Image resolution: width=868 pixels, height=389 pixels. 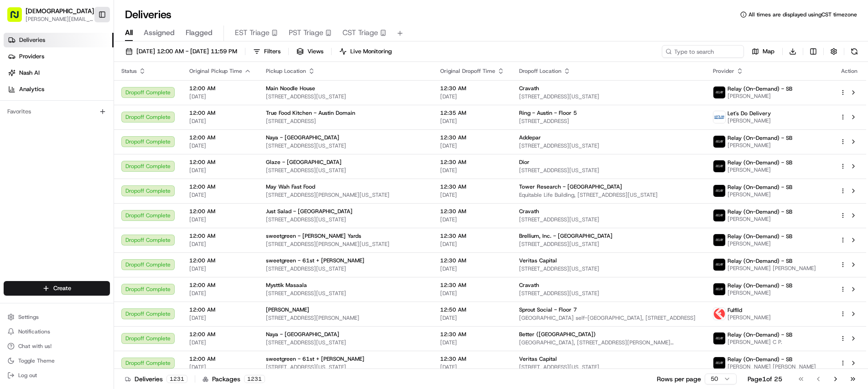 What do you see at coordinates (719, 117) in the screenshot?
I see `img: lets_do_delivery_logo.png` at bounding box center [719, 117].